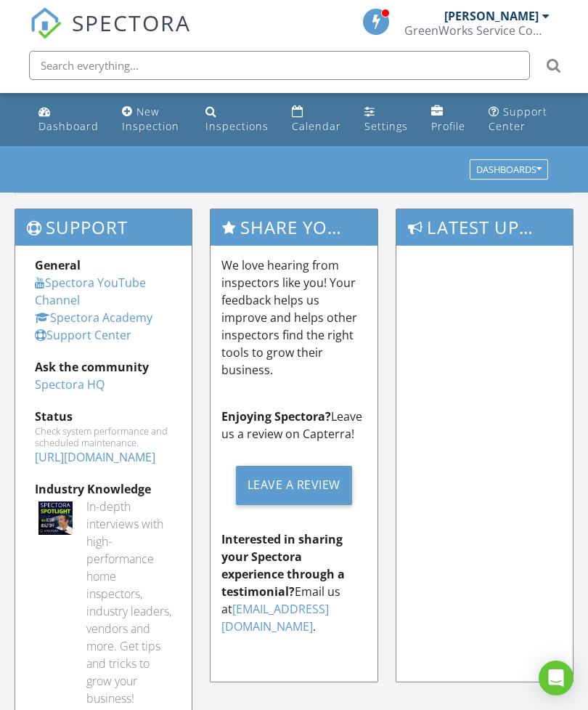 This screenshot has height=710, width=588. I want to click on div: New Inspection, so click(151, 118).